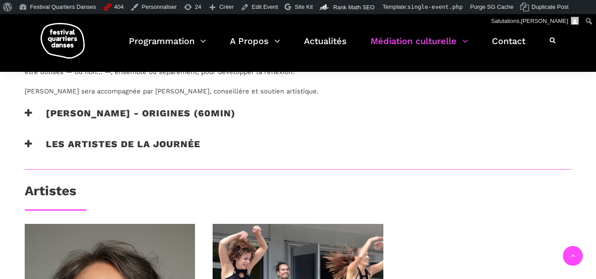 The image size is (596, 279). What do you see at coordinates (419, 46) in the screenshot?
I see `a: Médiation culturelle` at bounding box center [419, 46].